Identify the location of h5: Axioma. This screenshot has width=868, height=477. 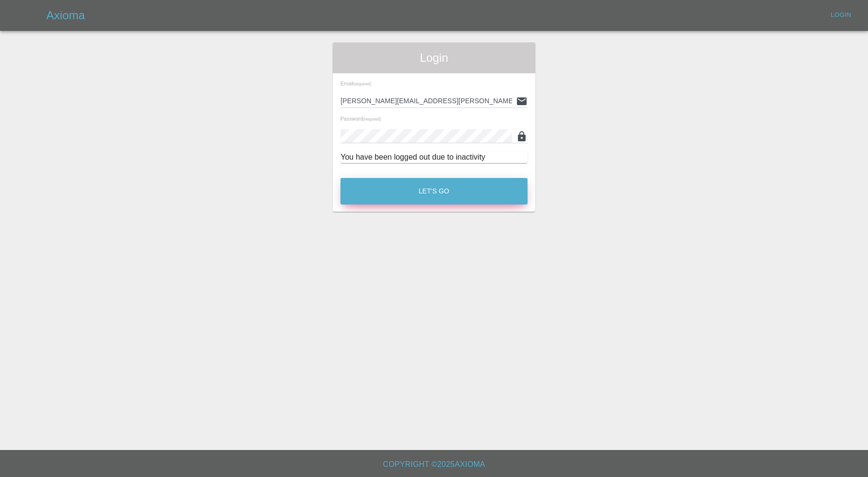
(65, 15).